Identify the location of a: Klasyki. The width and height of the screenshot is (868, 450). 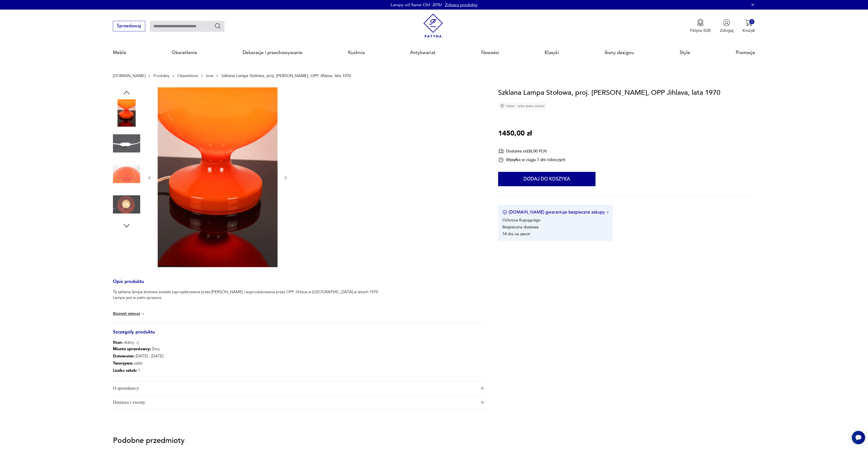
(552, 53).